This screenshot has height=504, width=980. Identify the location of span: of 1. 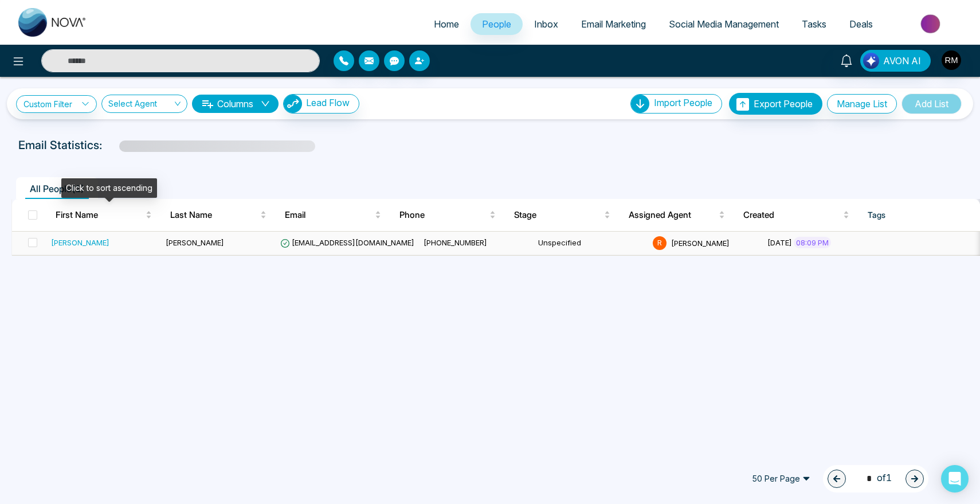
(876, 478).